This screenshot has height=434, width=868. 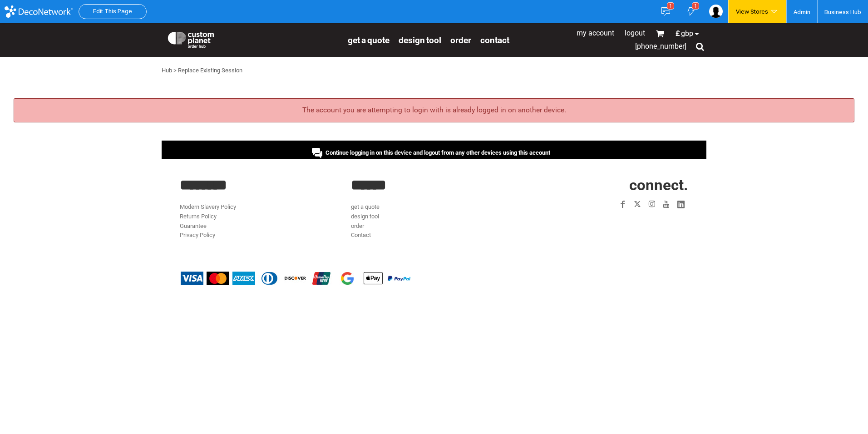 I want to click on span: GBP, so click(x=687, y=34).